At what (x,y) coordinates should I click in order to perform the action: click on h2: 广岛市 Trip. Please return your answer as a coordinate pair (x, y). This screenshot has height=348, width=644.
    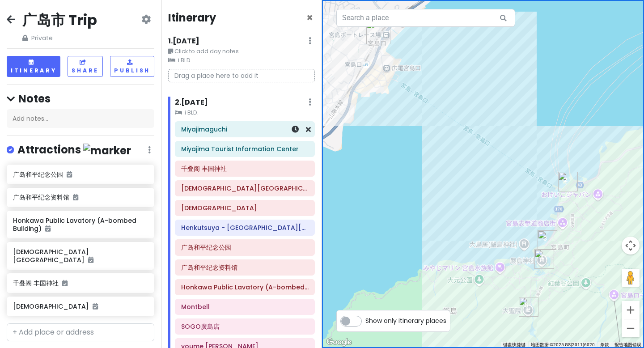
    Looking at the image, I should click on (60, 20).